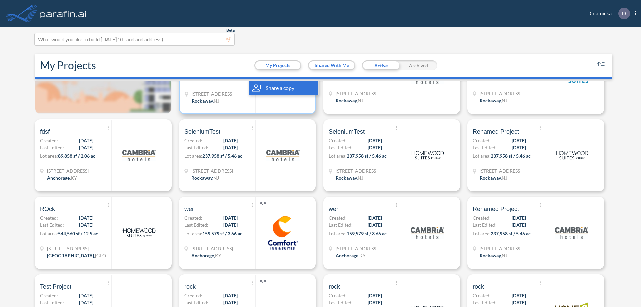 Image resolution: width=641 pixels, height=307 pixels. I want to click on button: My Projects, so click(278, 65).